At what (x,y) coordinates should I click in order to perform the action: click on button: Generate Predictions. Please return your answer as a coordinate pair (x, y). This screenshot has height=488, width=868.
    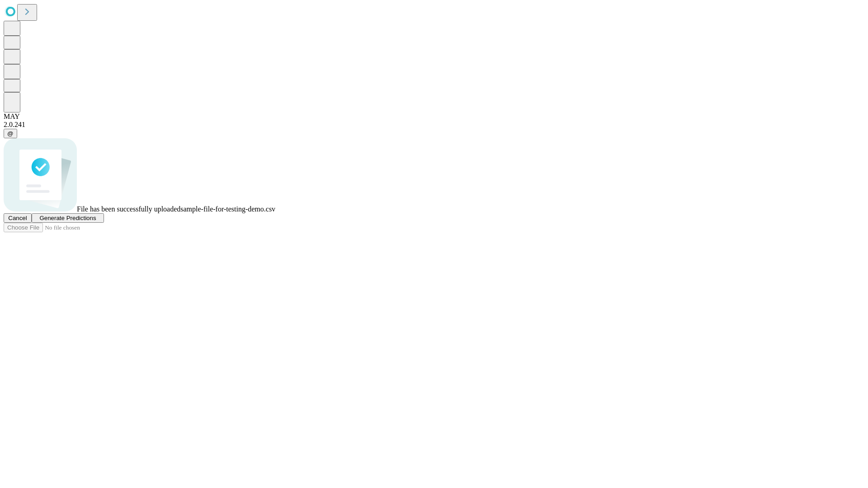
    Looking at the image, I should click on (68, 217).